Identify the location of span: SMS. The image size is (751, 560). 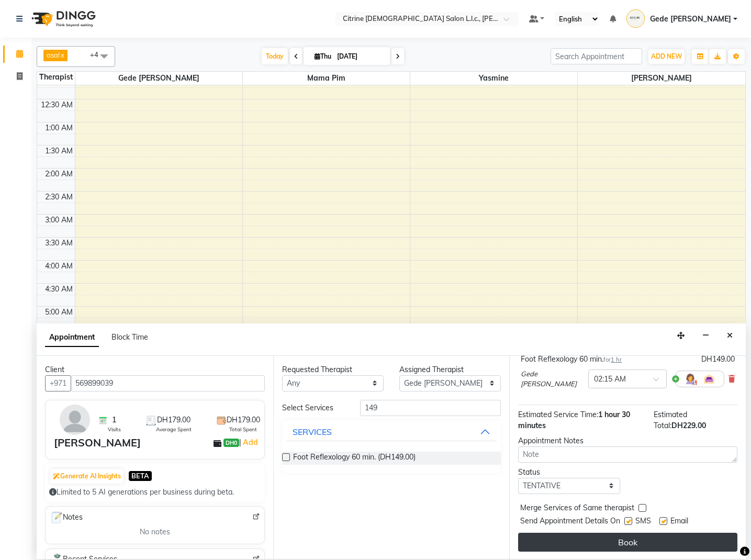
(643, 522).